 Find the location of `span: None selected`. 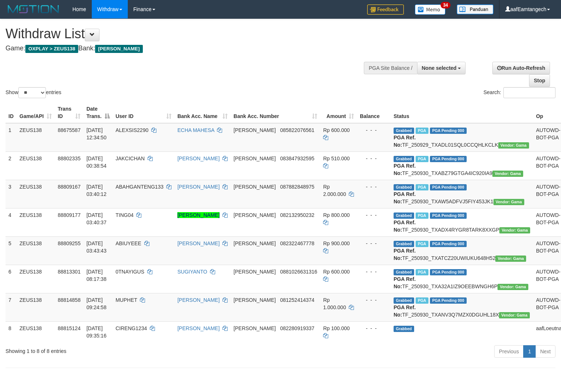

span: None selected is located at coordinates (439, 68).